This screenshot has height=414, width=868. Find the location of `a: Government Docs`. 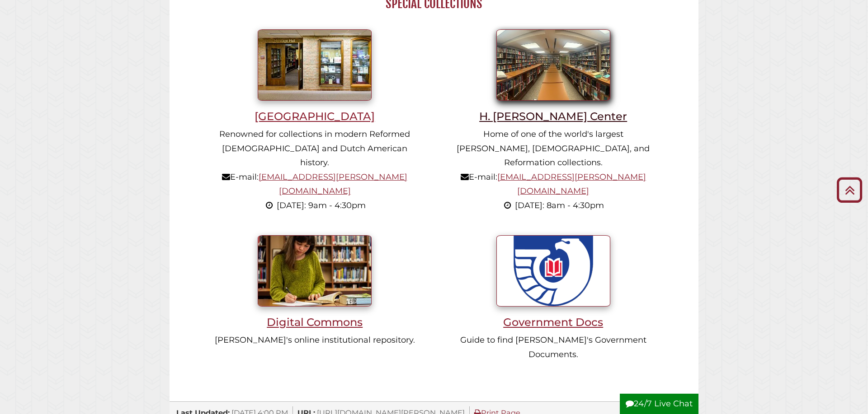

a: Government Docs is located at coordinates (553, 297).